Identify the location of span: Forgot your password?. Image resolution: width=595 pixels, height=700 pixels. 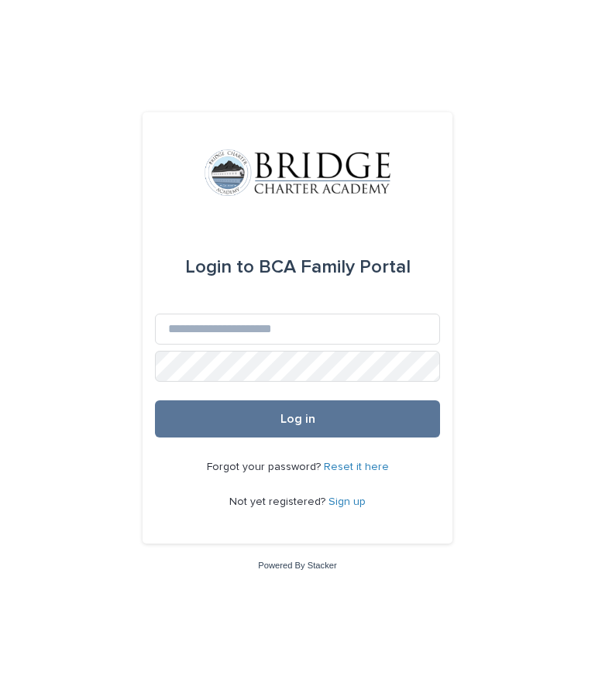
(265, 467).